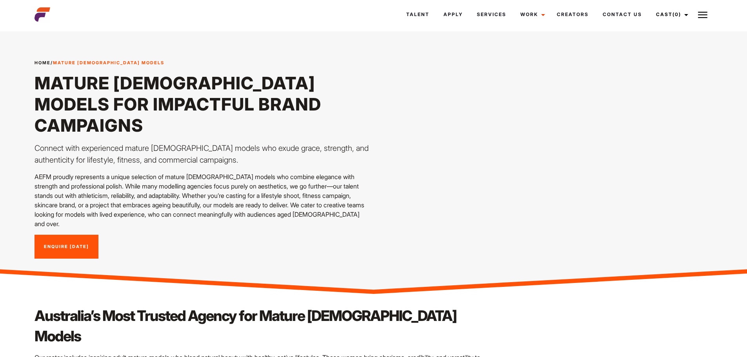 Image resolution: width=747 pixels, height=357 pixels. What do you see at coordinates (703, 15) in the screenshot?
I see `img: Burger icon` at bounding box center [703, 15].